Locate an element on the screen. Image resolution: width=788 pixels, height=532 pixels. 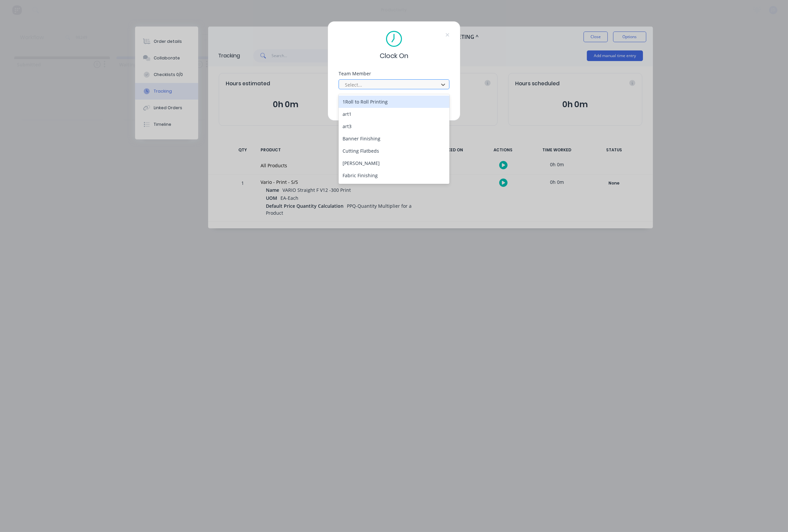
span: Clock On is located at coordinates (394, 56).